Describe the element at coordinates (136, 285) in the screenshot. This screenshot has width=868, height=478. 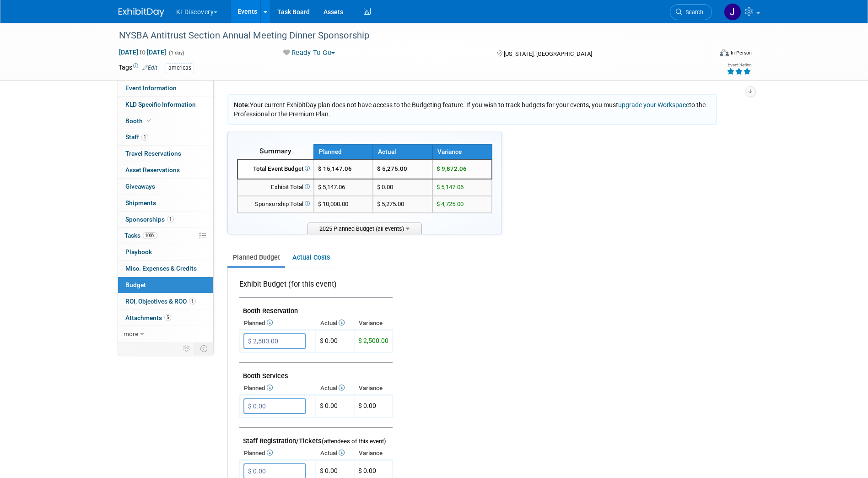
I see `span: Budget` at that location.